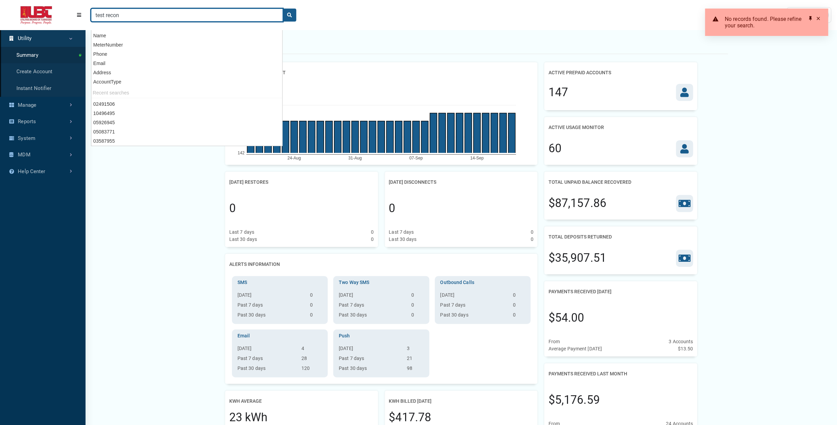 The height and width of the screenshot is (425, 837). What do you see at coordinates (187, 45) in the screenshot?
I see `div: MeterNumber` at bounding box center [187, 45].